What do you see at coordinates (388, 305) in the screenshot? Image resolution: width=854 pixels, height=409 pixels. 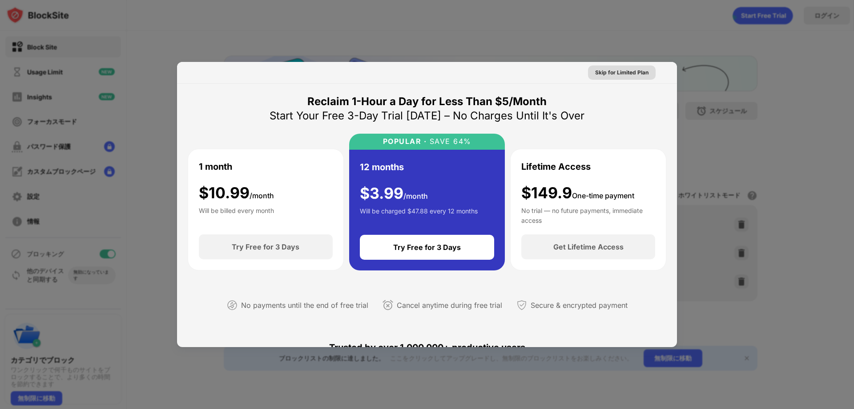 I see `img: cancel-anytime` at bounding box center [388, 305].